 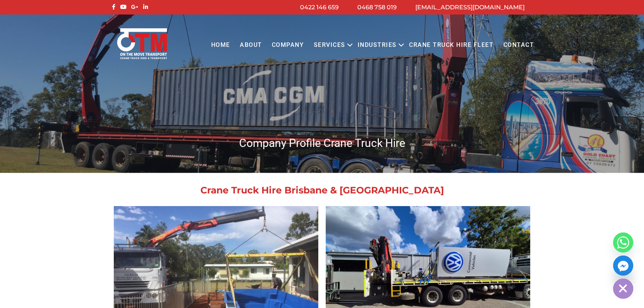 I want to click on a: Home, so click(x=220, y=45).